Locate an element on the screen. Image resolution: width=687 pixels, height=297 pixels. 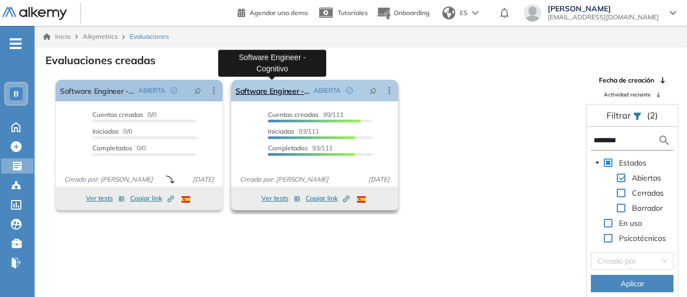
span: Tutoriales is located at coordinates (352, 12).